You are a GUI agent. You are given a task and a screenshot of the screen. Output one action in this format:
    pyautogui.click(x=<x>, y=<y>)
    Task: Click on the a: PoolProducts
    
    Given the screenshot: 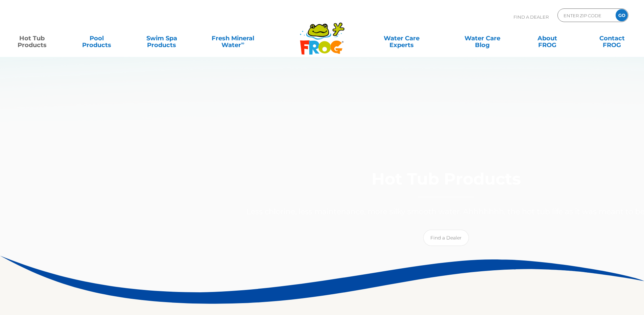 What is the action you would take?
    pyautogui.click(x=97, y=38)
    